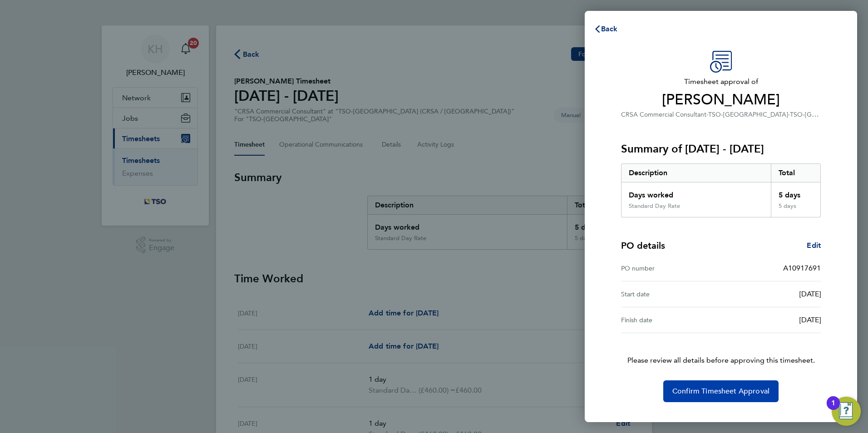  I want to click on span: Confirm Timesheet Approval, so click(721, 392).